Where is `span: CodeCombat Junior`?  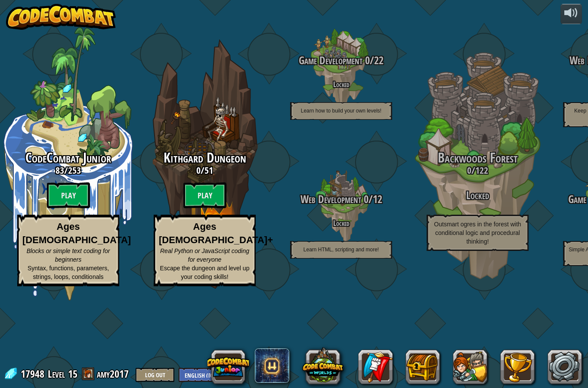
span: CodeCombat Junior is located at coordinates (68, 157).